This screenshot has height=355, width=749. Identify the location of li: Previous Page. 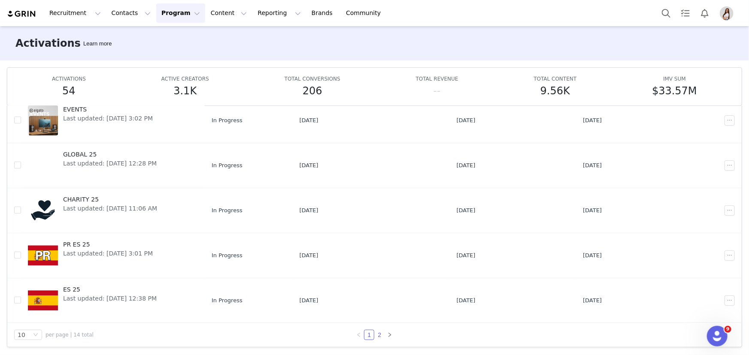
(359, 335).